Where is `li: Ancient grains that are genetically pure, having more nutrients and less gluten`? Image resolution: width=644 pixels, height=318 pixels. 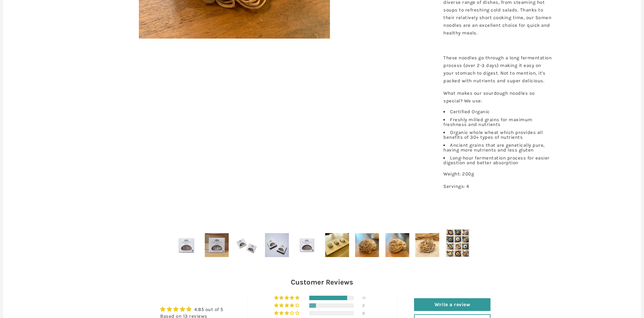 li: Ancient grains that are genetically pure, having more nutrients and less gluten is located at coordinates (498, 148).